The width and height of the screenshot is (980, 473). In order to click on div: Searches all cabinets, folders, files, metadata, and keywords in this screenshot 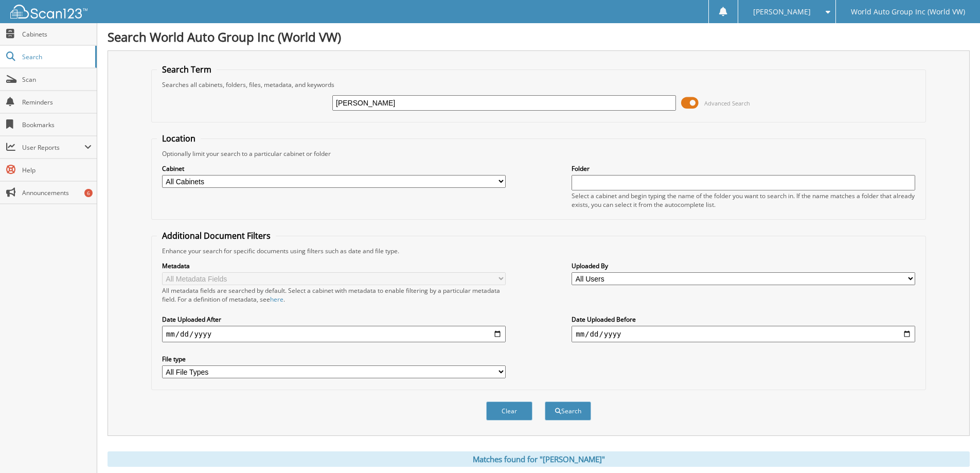, I will do `click(539, 84)`.